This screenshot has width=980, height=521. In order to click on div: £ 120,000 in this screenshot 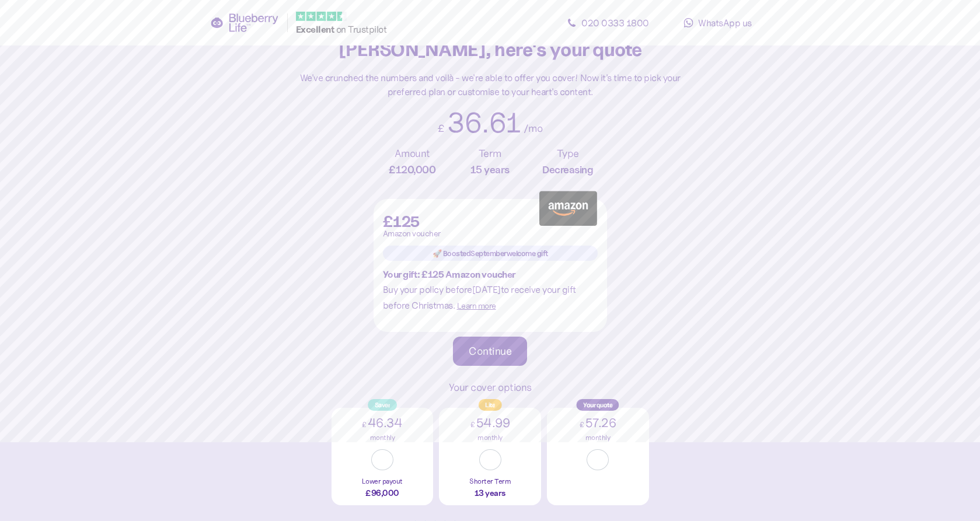, I will do `click(412, 169)`.